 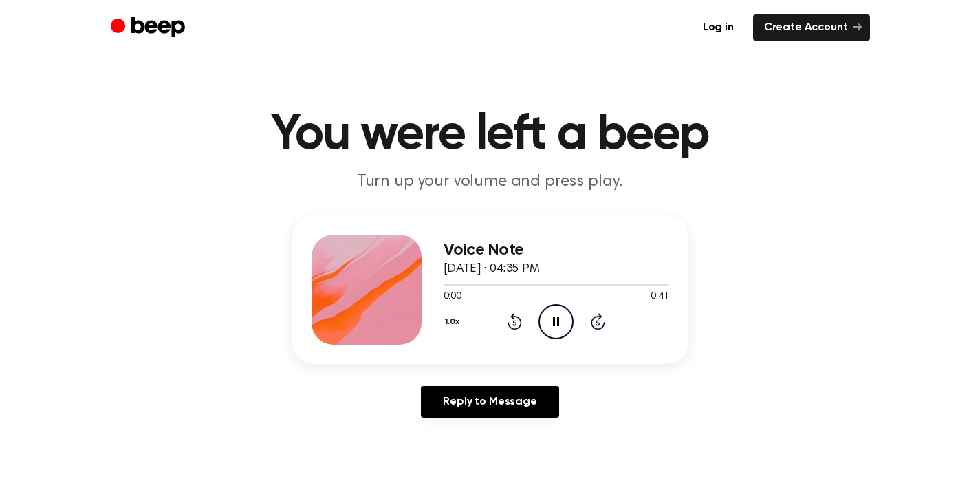 I want to click on span: 0:00, so click(x=453, y=297).